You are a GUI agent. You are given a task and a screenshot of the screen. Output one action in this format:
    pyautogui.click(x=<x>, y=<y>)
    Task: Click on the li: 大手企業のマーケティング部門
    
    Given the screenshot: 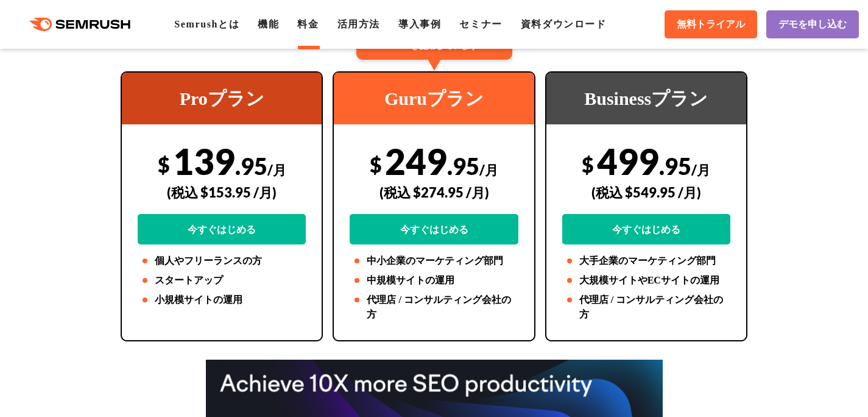 What is the action you would take?
    pyautogui.click(x=646, y=261)
    